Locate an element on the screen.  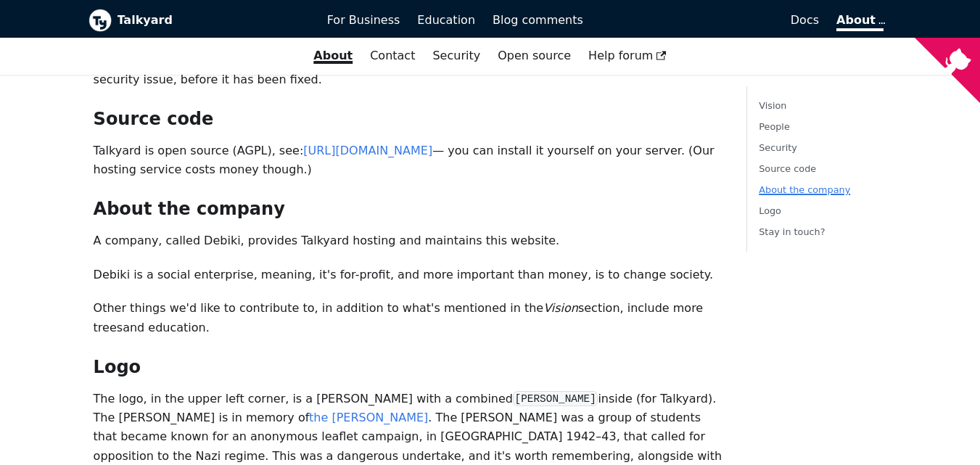
p: Debiki is a social enterprise, meaning, it's for-profit, and more important than money, is to cha... is located at coordinates (408, 275).